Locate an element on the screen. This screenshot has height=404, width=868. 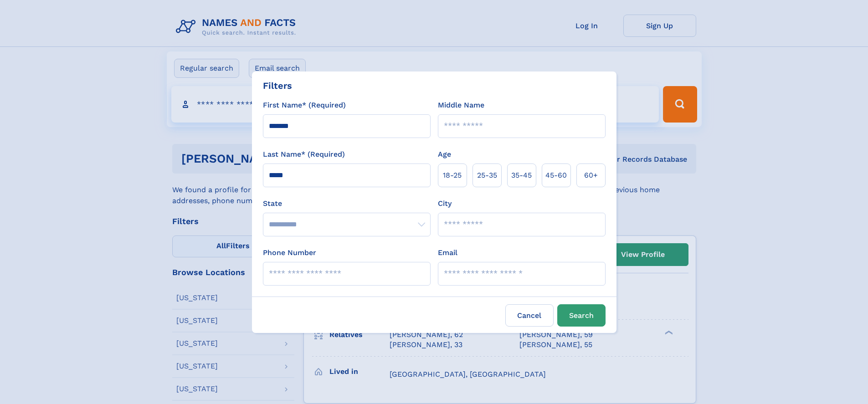
span: 25‑35 is located at coordinates (487, 175).